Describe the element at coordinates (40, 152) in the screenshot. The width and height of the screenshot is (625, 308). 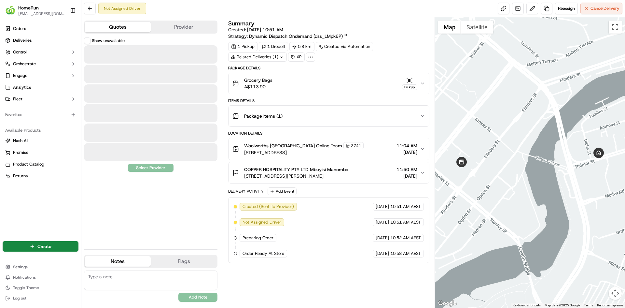
I see `a: Promise` at that location.